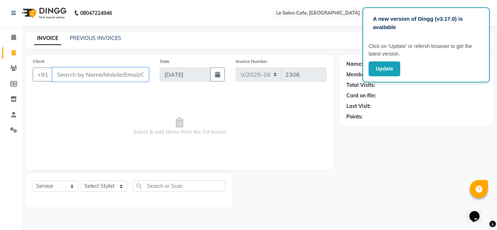 Image resolution: width=497 pixels, height=230 pixels. What do you see at coordinates (362, 75) in the screenshot?
I see `div: Membership:` at bounding box center [362, 75].